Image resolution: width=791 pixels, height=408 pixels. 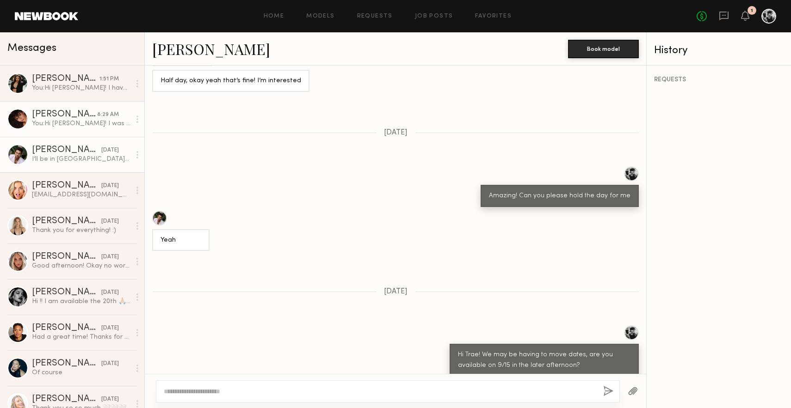 I want to click on div: 8:29 AM, so click(x=108, y=115).